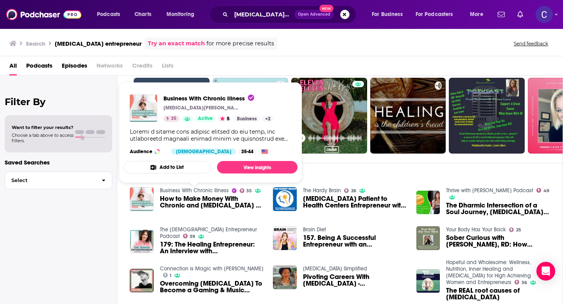  Describe the element at coordinates (147, 152) in the screenshot. I see `h3: Audience` at that location.